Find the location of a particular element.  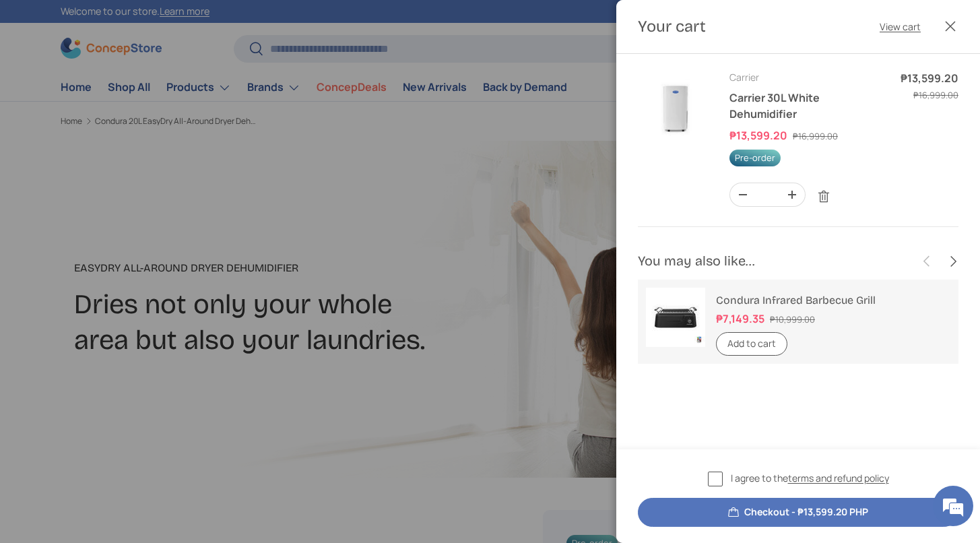

span: Pre-order is located at coordinates (755, 158).